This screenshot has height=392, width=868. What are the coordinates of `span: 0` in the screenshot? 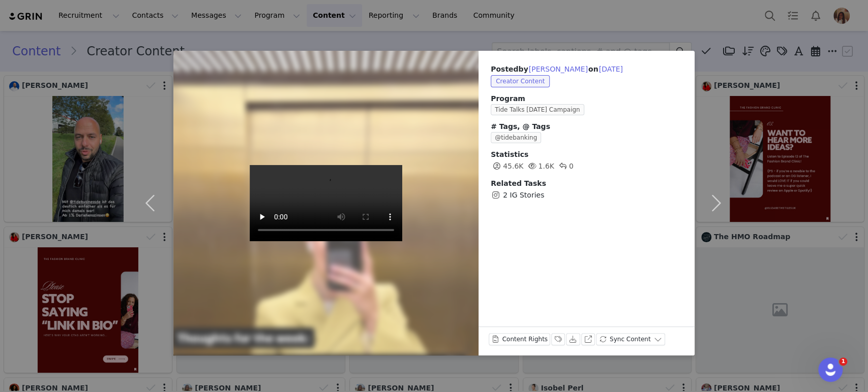 It's located at (565, 166).